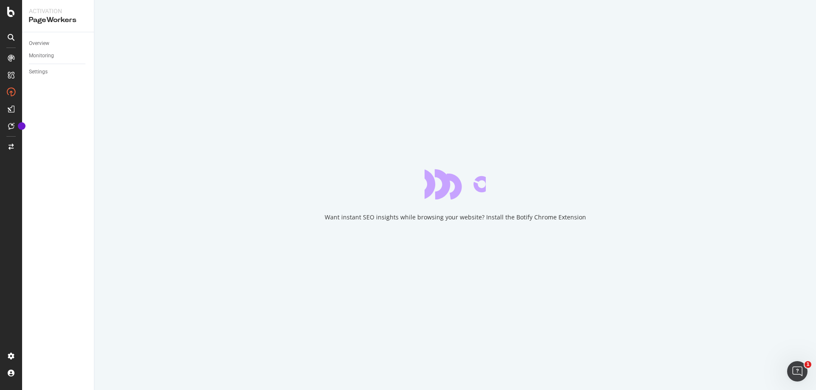  What do you see at coordinates (41, 56) in the screenshot?
I see `div: Monitoring` at bounding box center [41, 56].